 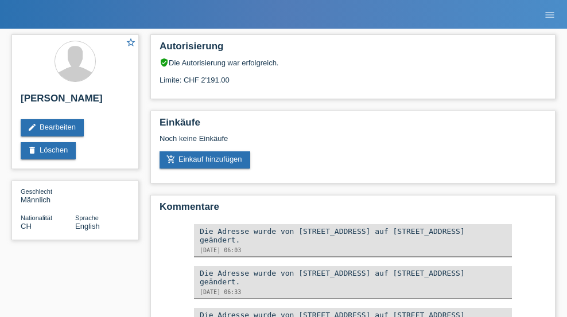 I want to click on div: Die Autorisierung war erfolgreich., so click(x=353, y=63).